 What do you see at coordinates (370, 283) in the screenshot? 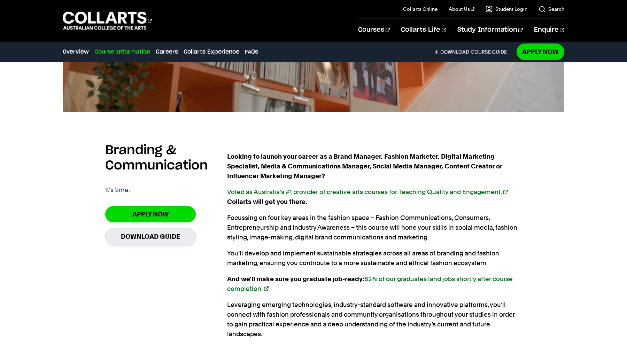
I see `a: 82% of our graduates land jobs shortly after course completion.` at bounding box center [370, 283].